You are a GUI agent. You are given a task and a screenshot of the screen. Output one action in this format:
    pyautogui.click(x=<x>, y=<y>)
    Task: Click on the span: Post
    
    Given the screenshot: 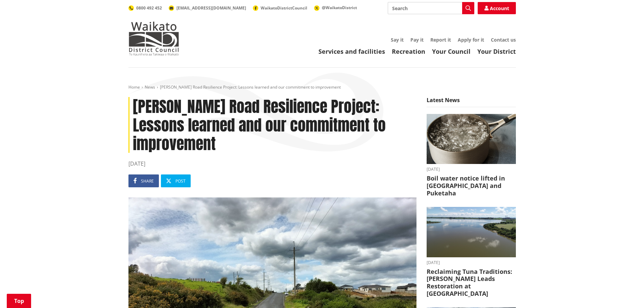 What is the action you would take?
    pyautogui.click(x=181, y=181)
    